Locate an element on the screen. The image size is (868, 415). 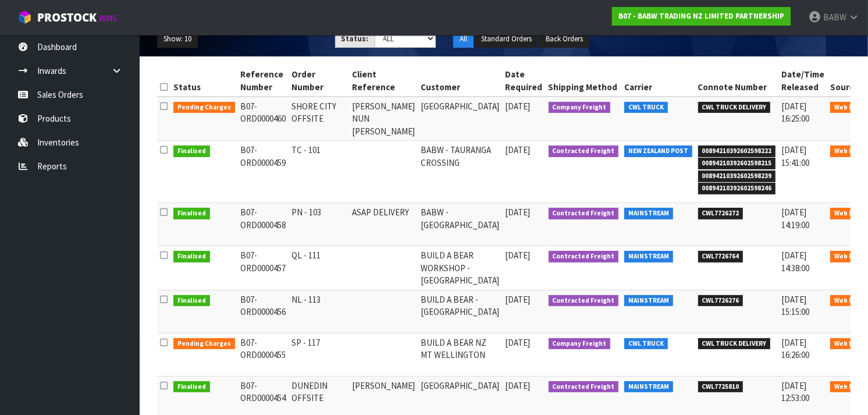
strong: Status: is located at coordinates (355, 39).